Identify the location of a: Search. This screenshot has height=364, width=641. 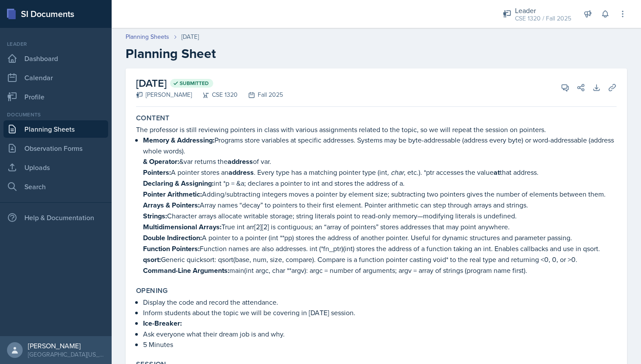
(56, 187).